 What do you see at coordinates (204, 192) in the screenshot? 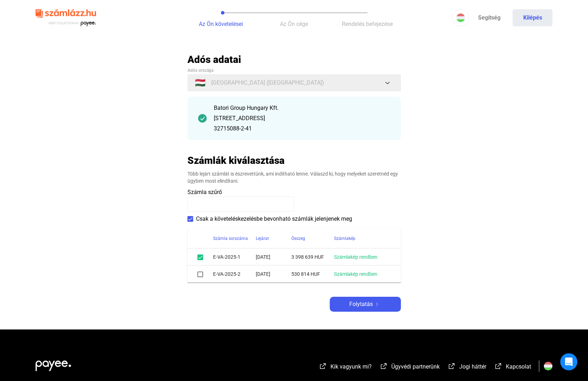
I see `span: Számla szűrő` at bounding box center [204, 192].